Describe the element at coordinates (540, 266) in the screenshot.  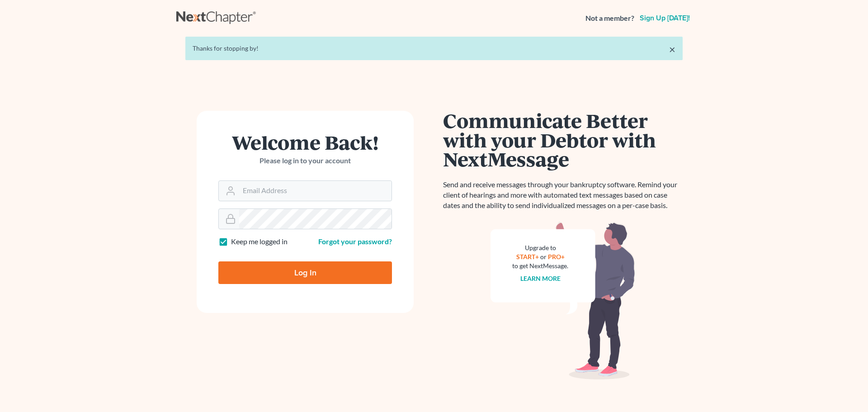
I see `div: to get NextMessage.` at that location.